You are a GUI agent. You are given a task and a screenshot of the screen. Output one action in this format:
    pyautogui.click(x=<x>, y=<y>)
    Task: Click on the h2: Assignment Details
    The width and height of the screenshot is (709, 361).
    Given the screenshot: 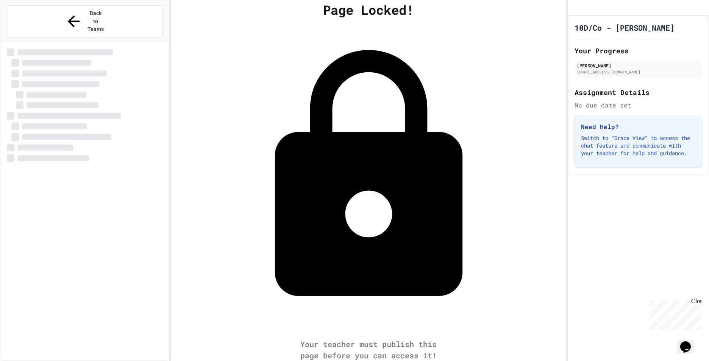 What is the action you would take?
    pyautogui.click(x=638, y=92)
    